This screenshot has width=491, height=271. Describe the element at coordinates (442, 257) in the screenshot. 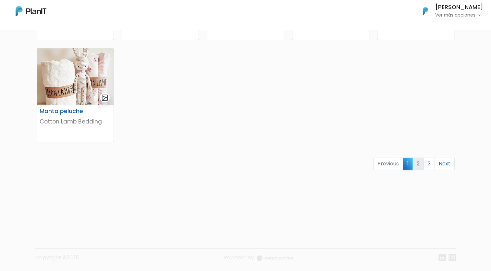

I see `img: linkedin-cc7d2dbb1a16aff8e18f147ffe980d30ddd5d9e01409788280e63c91fc390ff4.svg` at that location.